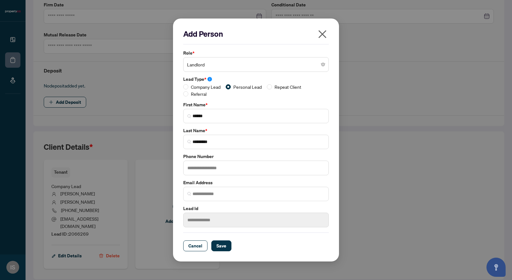 This screenshot has width=512, height=280. I want to click on label: Email Address, so click(256, 183).